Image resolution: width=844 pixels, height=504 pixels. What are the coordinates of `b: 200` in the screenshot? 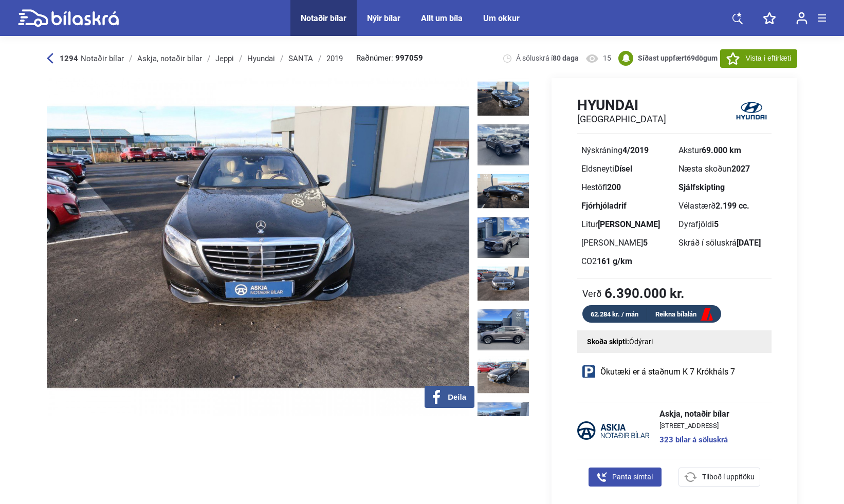 It's located at (614, 187).